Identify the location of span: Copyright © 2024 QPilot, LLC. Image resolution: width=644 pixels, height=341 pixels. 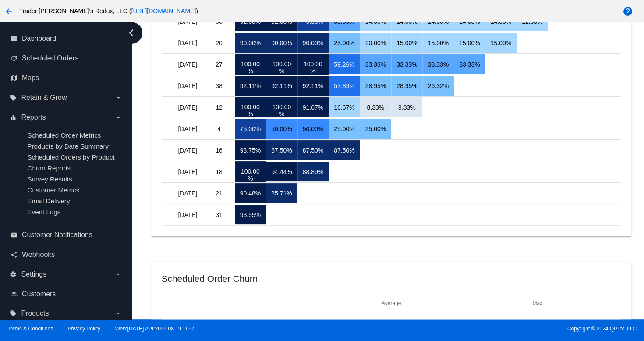
(482, 328).